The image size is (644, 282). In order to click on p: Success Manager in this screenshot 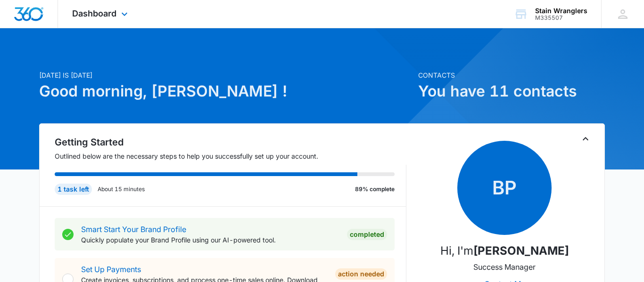, I will do `click(504, 267)`.